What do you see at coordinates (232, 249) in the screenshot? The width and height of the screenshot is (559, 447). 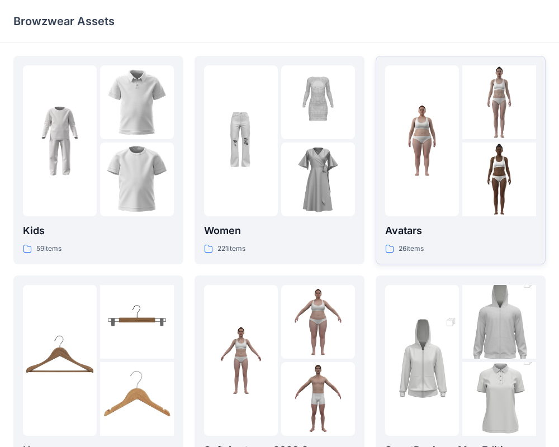 I see `p: 221 items` at bounding box center [232, 249].